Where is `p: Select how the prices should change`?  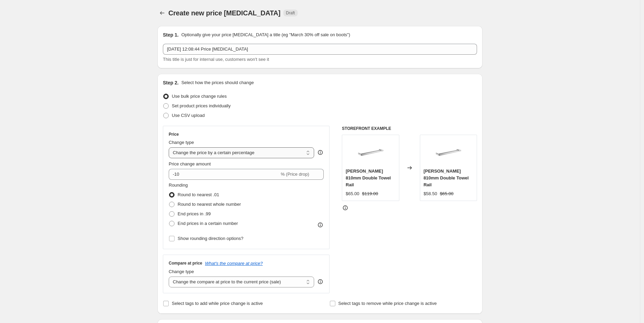
p: Select how the prices should change is located at coordinates (217, 83).